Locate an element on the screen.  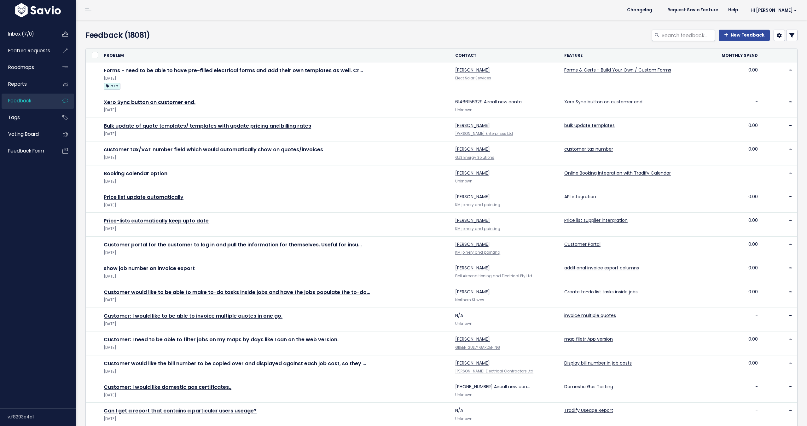
a: Elect Solar Services is located at coordinates (473, 78).